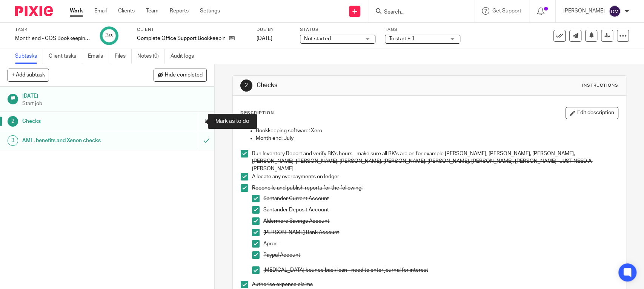 The image size is (644, 289). What do you see at coordinates (192, 30) in the screenshot?
I see `label: Client` at bounding box center [192, 30].